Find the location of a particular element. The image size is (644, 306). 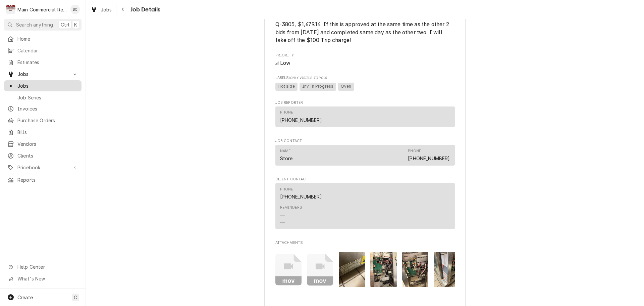

span: Hot side is located at coordinates (286, 86).